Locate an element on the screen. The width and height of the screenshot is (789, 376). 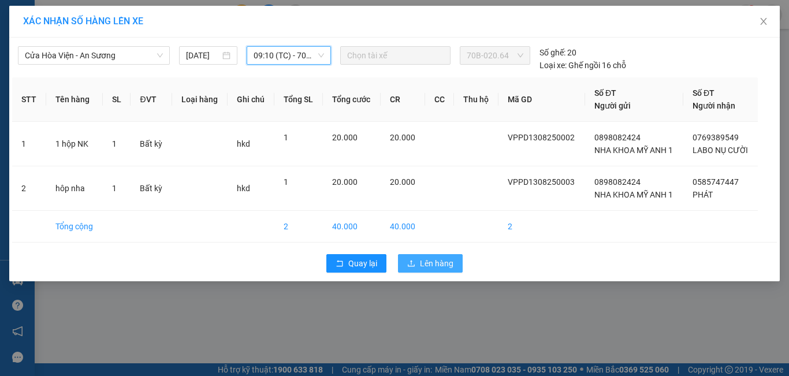
img: logo is located at coordinates (29, 32).